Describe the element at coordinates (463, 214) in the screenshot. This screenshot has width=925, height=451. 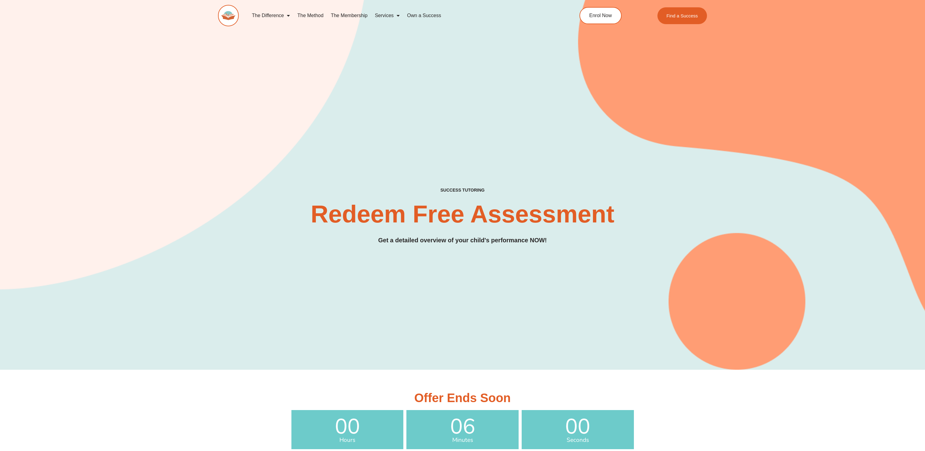
I see `h2: Redeem Free Assessment` at that location.